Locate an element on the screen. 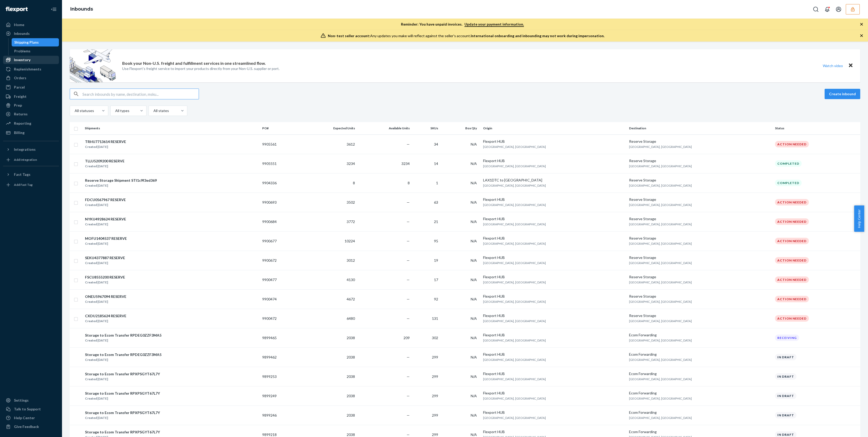 The height and width of the screenshot is (437, 868). button: Close Navigation is located at coordinates (54, 9).